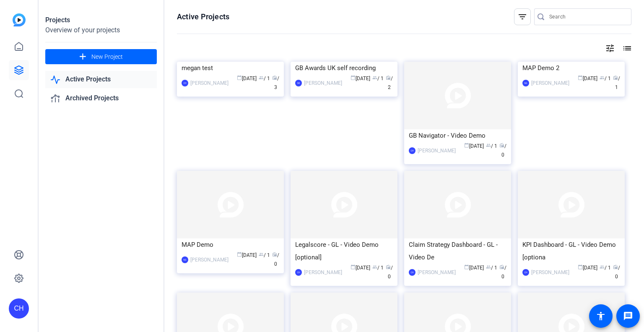  What do you see at coordinates (101, 79) in the screenshot?
I see `a: Active Projects` at bounding box center [101, 79].